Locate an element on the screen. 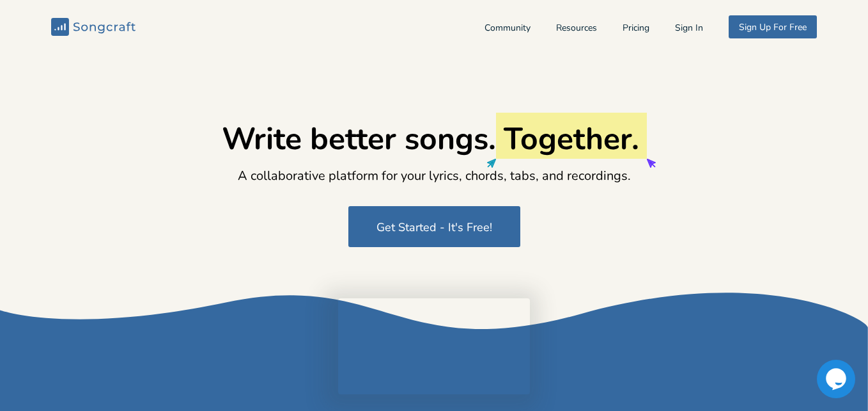  h2: A collaborative platform for your lyrics, chords, tabs, and recordings. is located at coordinates (434, 176).